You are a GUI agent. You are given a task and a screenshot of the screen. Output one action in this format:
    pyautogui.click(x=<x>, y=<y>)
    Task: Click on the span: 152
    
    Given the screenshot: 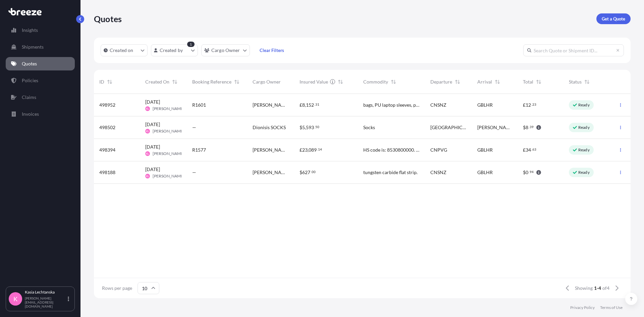 What is the action you would take?
    pyautogui.click(x=310, y=105)
    